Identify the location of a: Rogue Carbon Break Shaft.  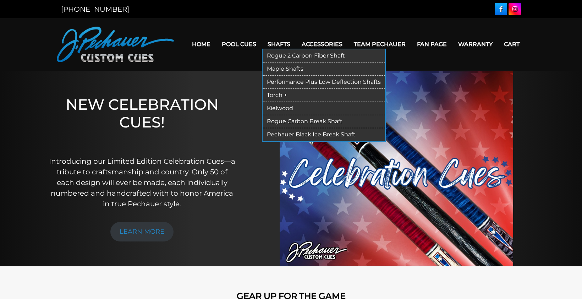
(323, 121).